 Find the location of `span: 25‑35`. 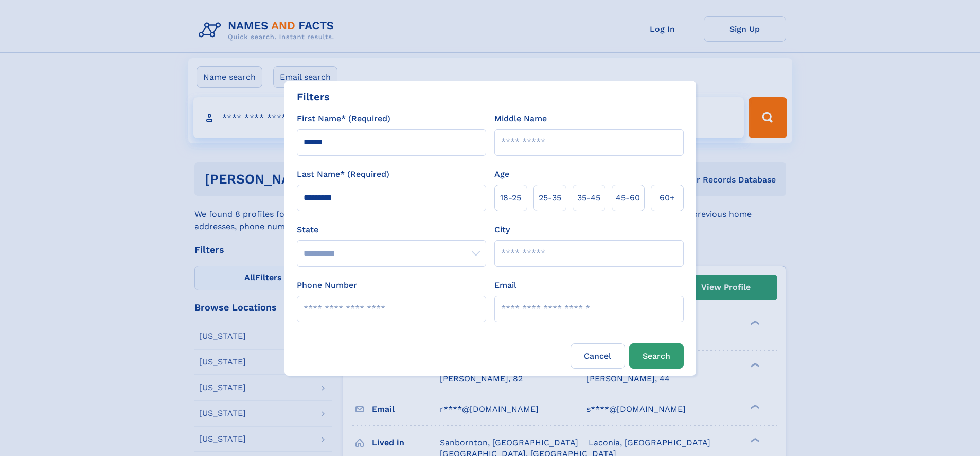

span: 25‑35 is located at coordinates (550, 198).